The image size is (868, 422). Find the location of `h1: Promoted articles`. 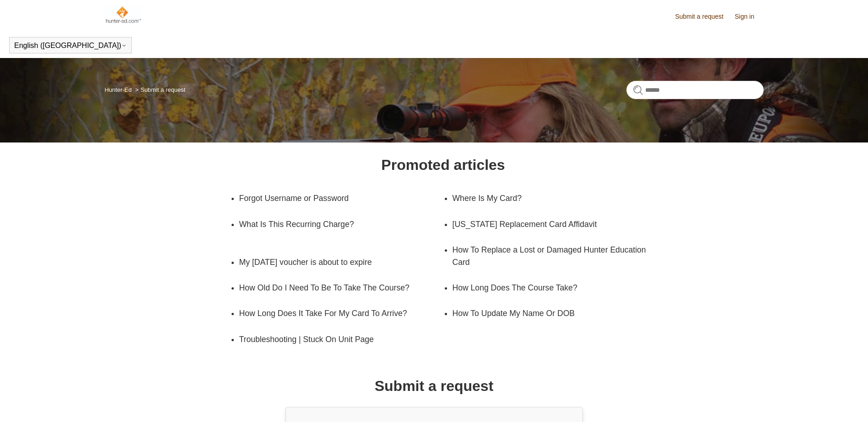

h1: Promoted articles is located at coordinates (443, 165).